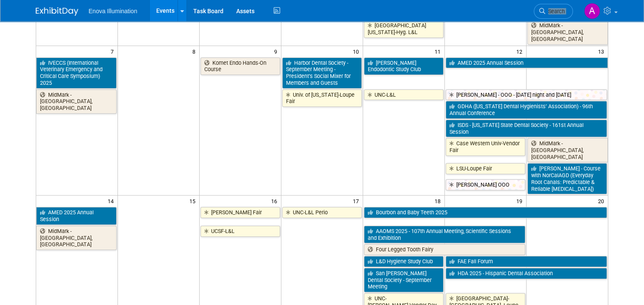 The height and width of the screenshot is (305, 644). Describe the element at coordinates (438, 200) in the screenshot. I see `span: 18` at that location.